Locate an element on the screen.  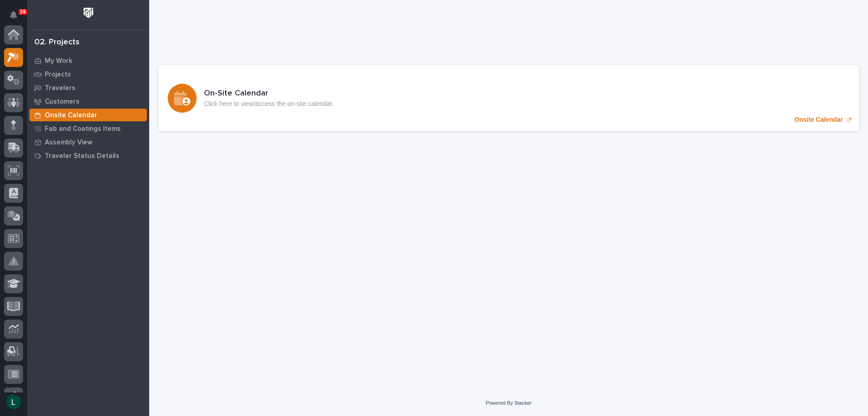
p: Assembly View is located at coordinates (68, 142).